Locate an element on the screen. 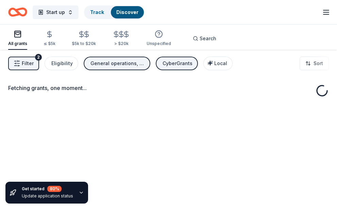 The width and height of the screenshot is (337, 209). button: Local is located at coordinates (218, 63).